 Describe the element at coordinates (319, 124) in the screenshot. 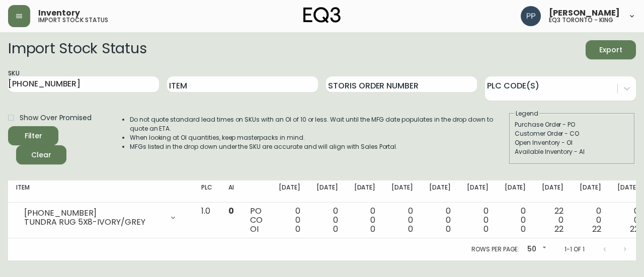

I see `li: Do not quote standard lead times on SKUs with an OI of 10 or less. Wait until the MFG date popula...` at that location.